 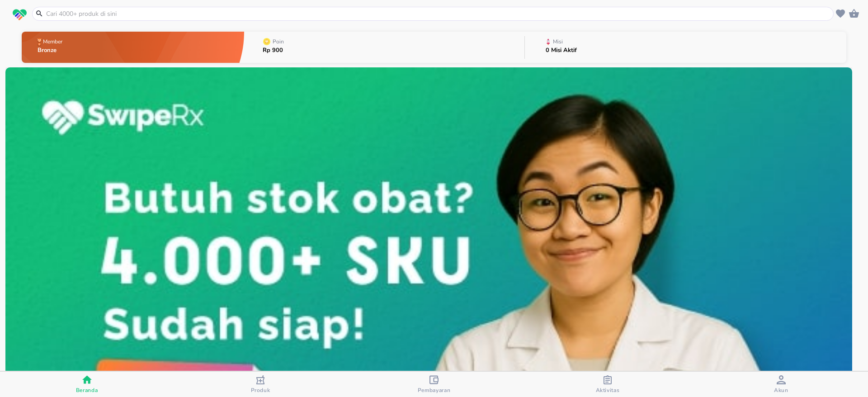 I want to click on input: Cari 4000+ produk di sini, so click(x=438, y=14).